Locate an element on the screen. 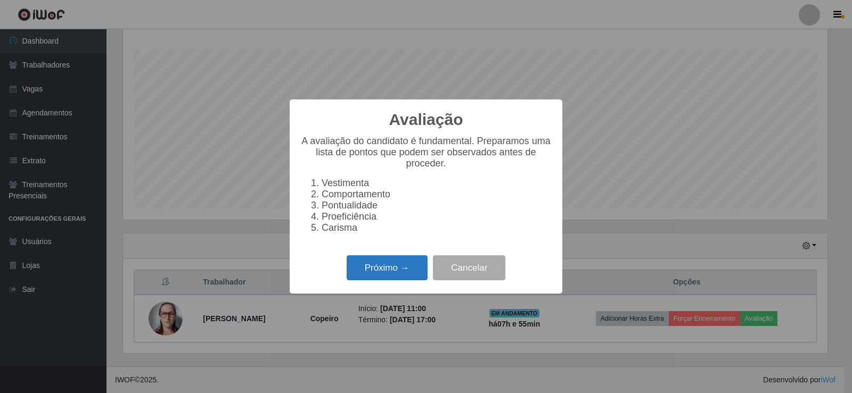 This screenshot has width=852, height=393. li: Carisma is located at coordinates (436, 228).